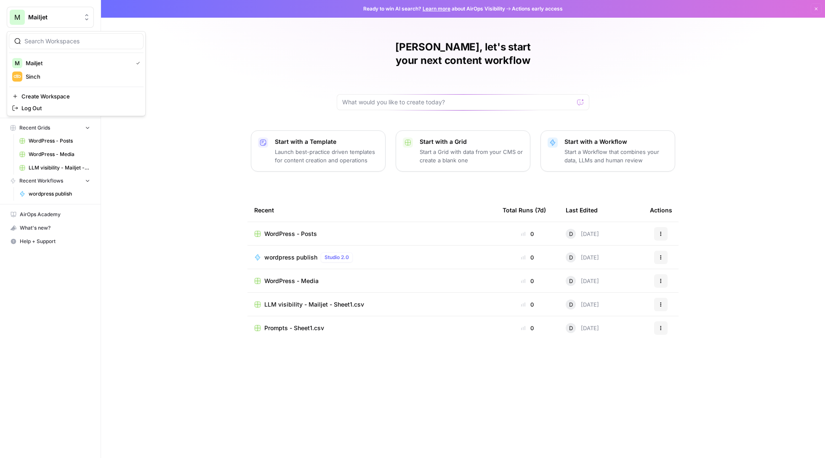 The image size is (825, 458). What do you see at coordinates (372, 210) in the screenshot?
I see `div: Recent` at bounding box center [372, 210].